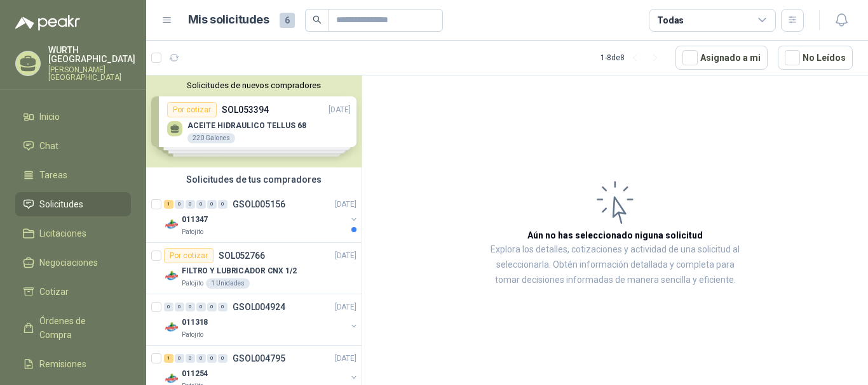  Describe the element at coordinates (79, 328) in the screenshot. I see `span: Órdenes de Compra` at that location.